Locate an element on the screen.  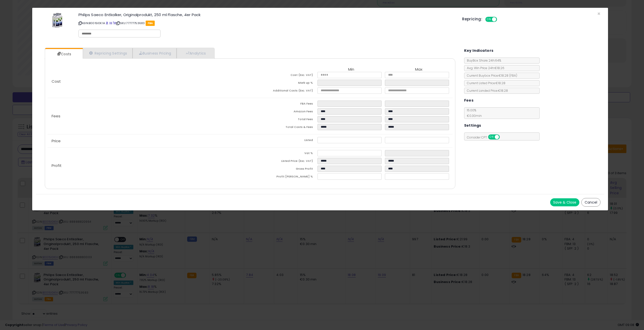
span: FBA is located at coordinates (150, 23).